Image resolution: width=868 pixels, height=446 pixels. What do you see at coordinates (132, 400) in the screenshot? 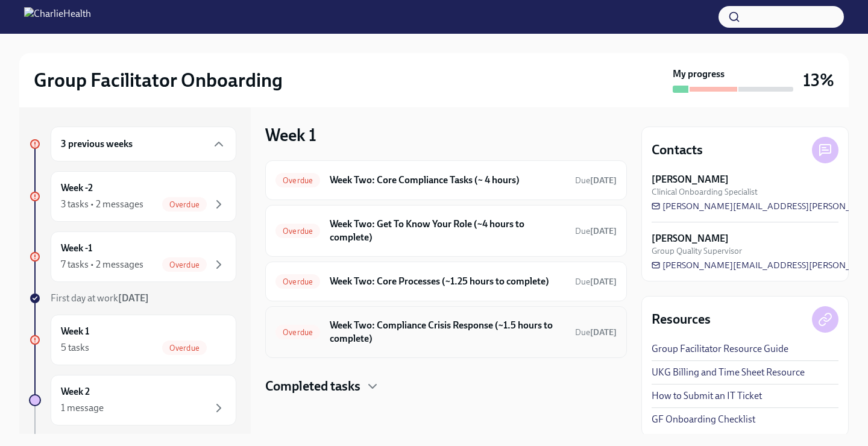
I see `a: Week 21 message` at bounding box center [132, 400].